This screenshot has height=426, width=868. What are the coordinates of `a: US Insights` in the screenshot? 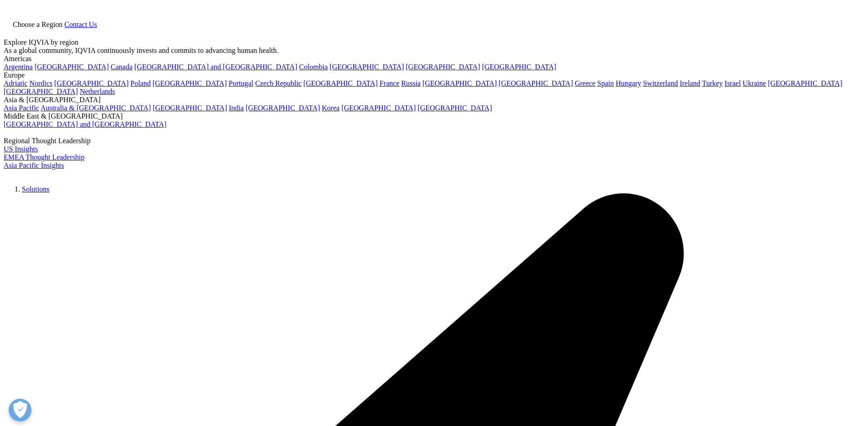 It's located at (21, 149).